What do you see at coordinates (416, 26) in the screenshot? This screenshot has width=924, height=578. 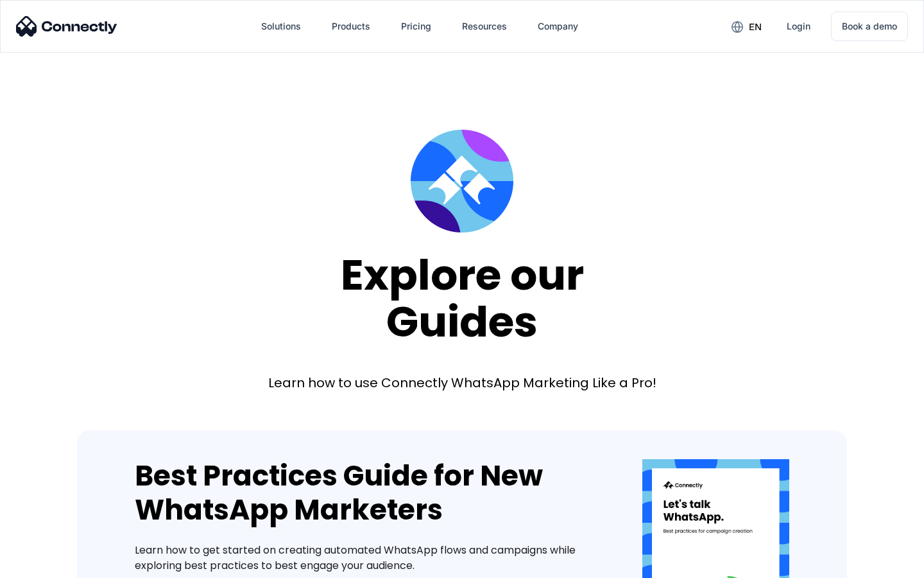 I see `a: Pricing` at bounding box center [416, 26].